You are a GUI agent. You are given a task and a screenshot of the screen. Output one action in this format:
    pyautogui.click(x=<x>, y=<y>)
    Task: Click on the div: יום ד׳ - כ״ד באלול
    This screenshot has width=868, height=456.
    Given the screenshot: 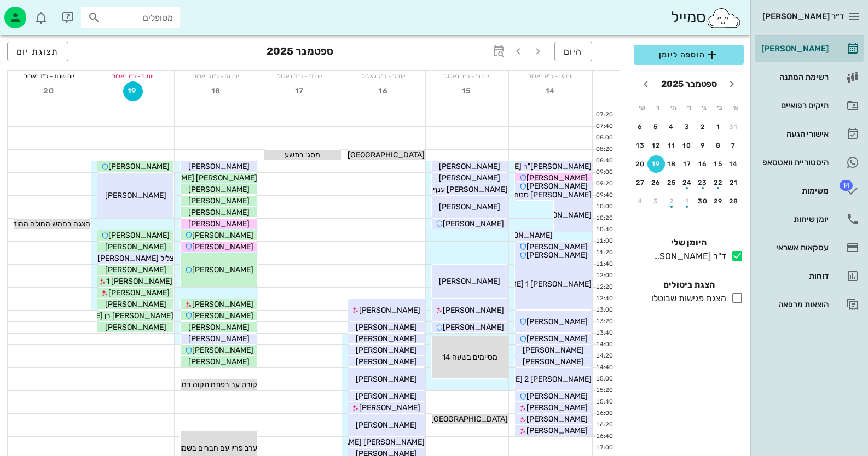 What is the action you would take?
    pyautogui.click(x=300, y=76)
    